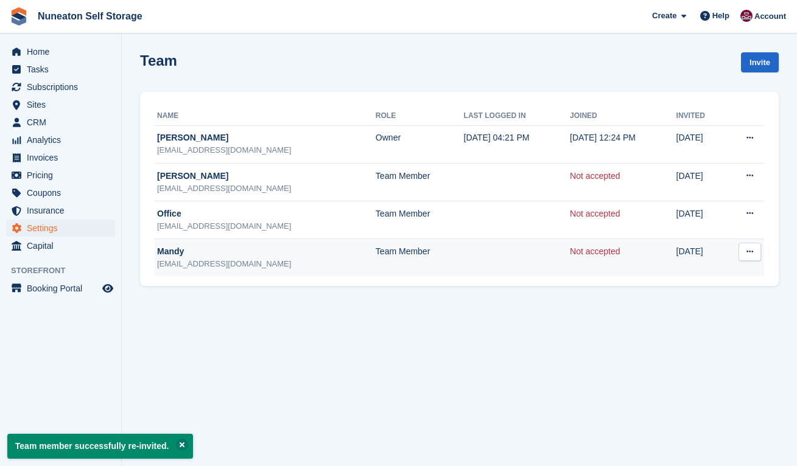 This screenshot has height=466, width=797. I want to click on th: Name, so click(265, 116).